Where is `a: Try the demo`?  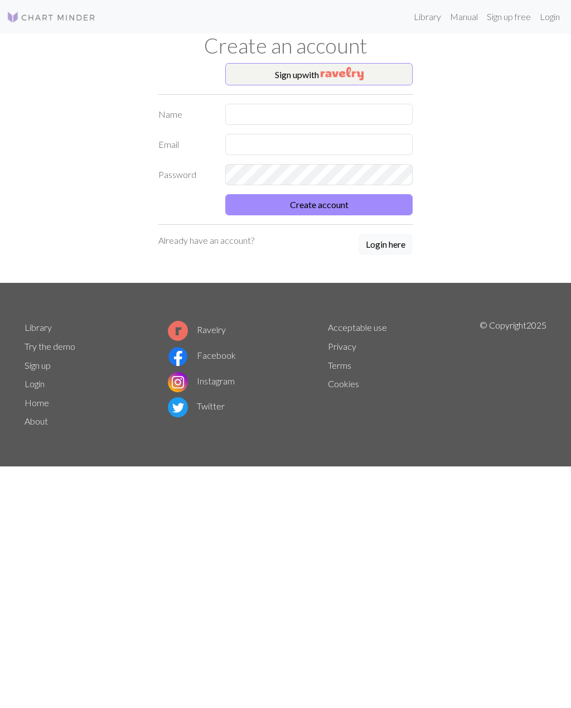
a: Try the demo is located at coordinates (50, 346).